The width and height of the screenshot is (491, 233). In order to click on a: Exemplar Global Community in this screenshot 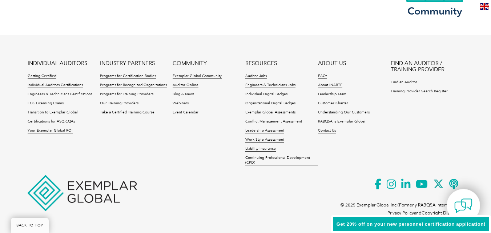, I will do `click(197, 76)`.